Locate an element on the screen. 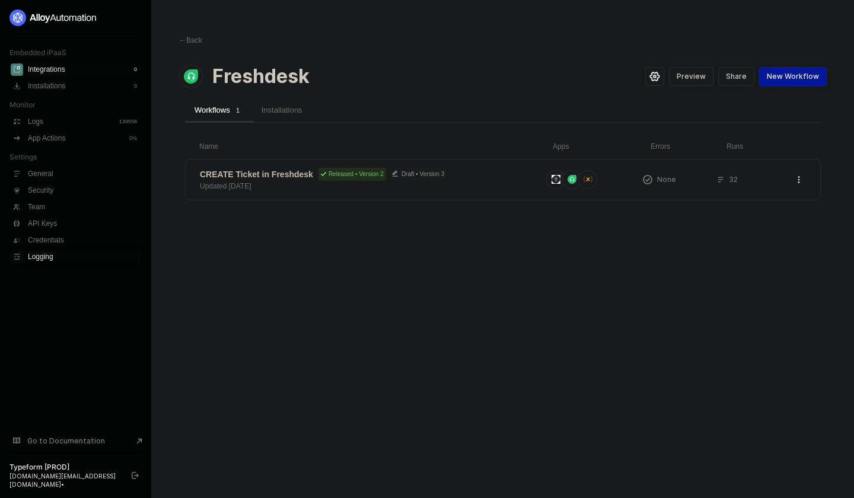 The image size is (854, 498). span: Freshdesk is located at coordinates (261, 77).